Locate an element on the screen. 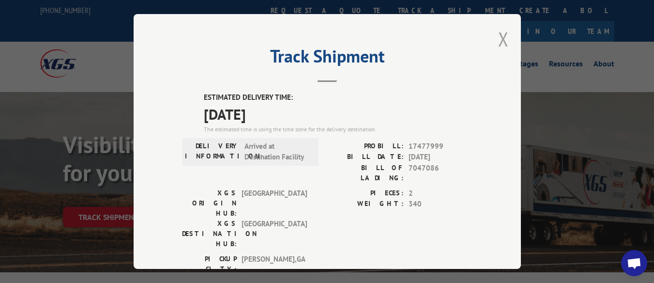  span: 340 is located at coordinates (441, 204).